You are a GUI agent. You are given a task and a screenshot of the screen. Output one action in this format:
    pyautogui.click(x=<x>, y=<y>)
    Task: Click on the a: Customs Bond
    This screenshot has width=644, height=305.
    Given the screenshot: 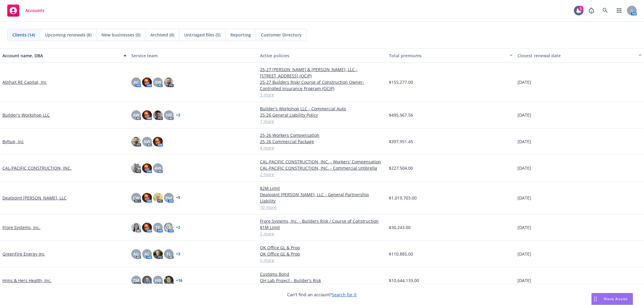 What is the action you would take?
    pyautogui.click(x=322, y=274)
    